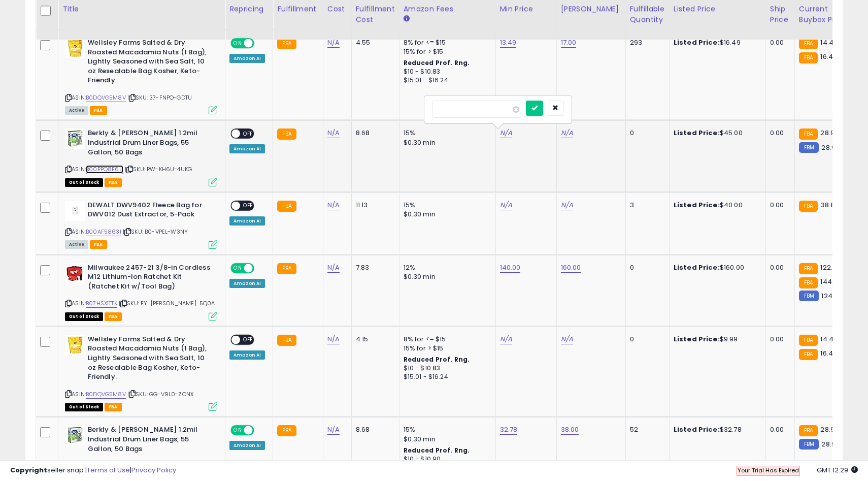 This screenshot has height=481, width=868. I want to click on div: Cost, so click(337, 9).